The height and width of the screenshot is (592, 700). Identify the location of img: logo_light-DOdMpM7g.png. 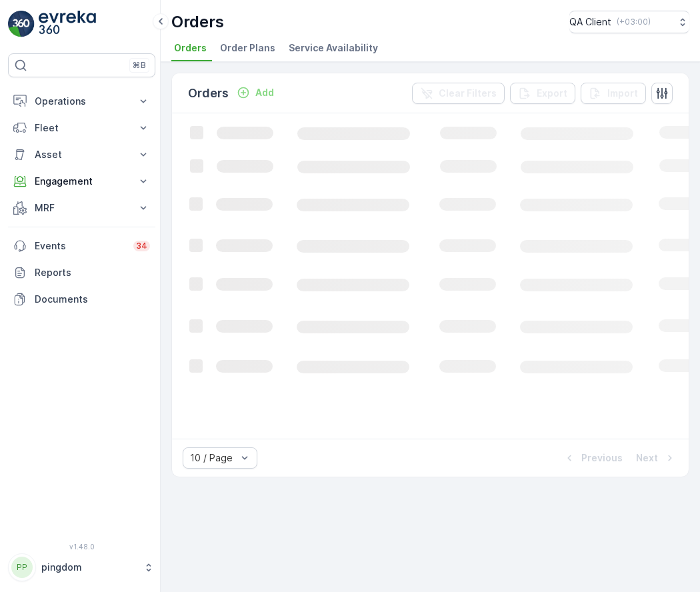
(68, 24).